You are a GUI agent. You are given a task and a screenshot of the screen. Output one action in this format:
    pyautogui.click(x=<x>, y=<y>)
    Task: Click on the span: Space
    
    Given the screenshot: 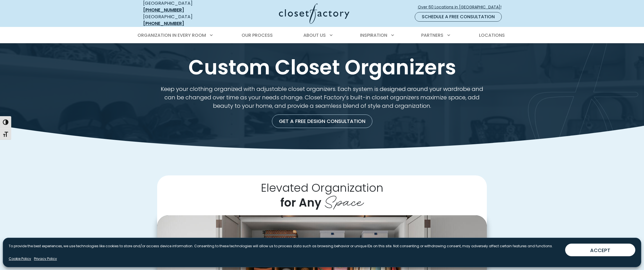 What is the action you would take?
    pyautogui.click(x=344, y=200)
    